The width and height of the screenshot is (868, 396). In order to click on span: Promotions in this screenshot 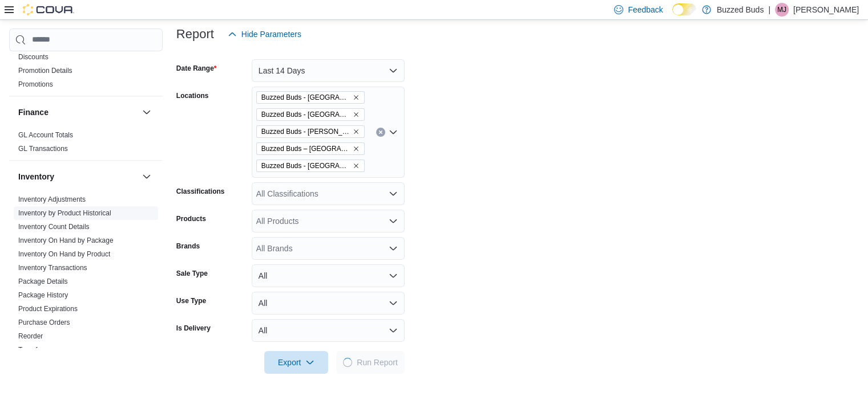, I will do `click(35, 85)`.